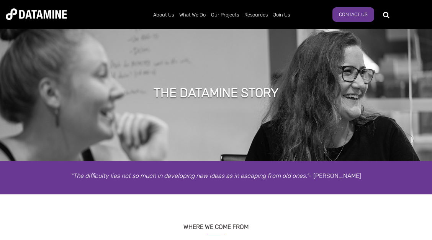 This screenshot has width=432, height=240. Describe the element at coordinates (353, 15) in the screenshot. I see `a: Contact Us` at that location.